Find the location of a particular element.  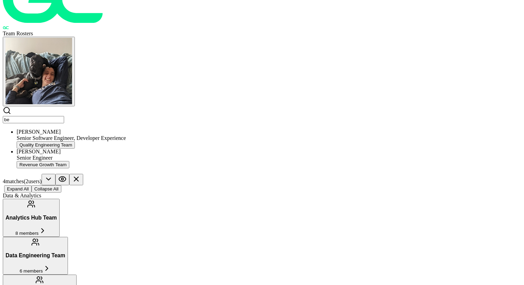

button: Scroll to next match is located at coordinates (49, 180).